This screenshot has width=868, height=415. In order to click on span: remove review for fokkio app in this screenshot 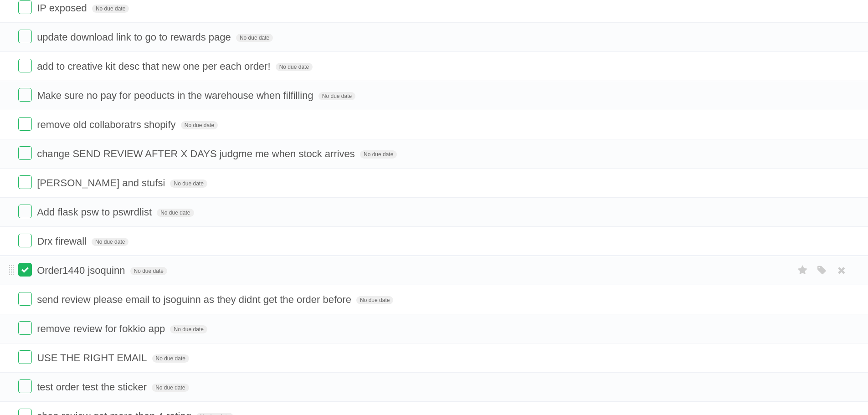, I will do `click(102, 329)`.